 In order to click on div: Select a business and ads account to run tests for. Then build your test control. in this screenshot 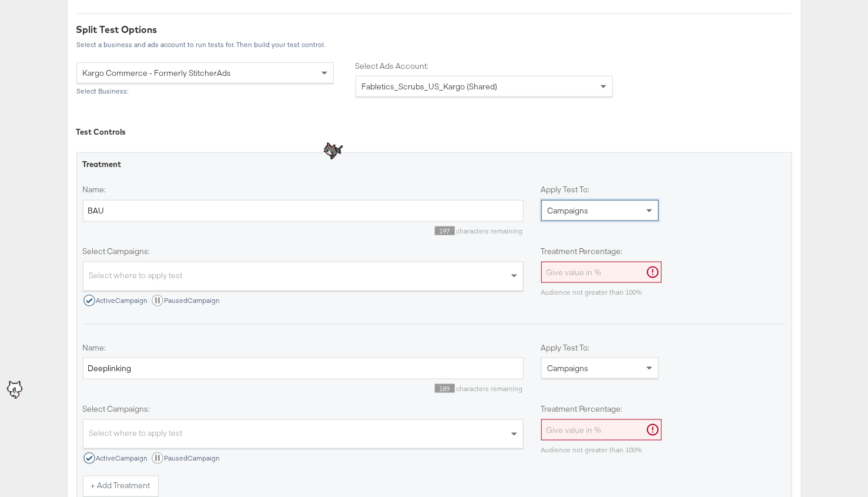, I will do `click(434, 44)`.